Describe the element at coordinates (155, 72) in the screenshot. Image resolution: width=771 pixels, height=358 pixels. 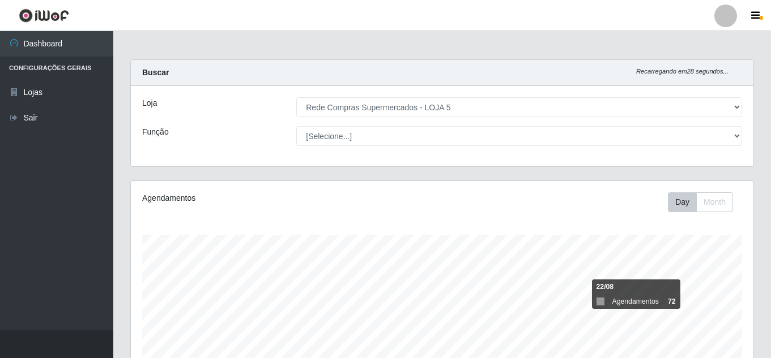
I see `strong: Buscar` at that location.